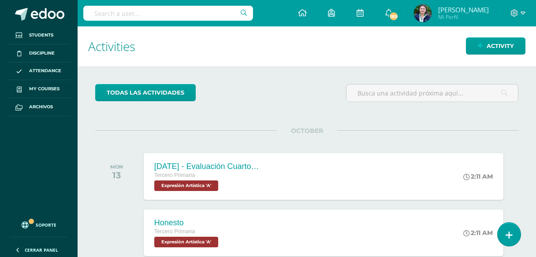 This screenshot has height=257, width=536. What do you see at coordinates (39, 89) in the screenshot?
I see `a: My courses` at bounding box center [39, 89].